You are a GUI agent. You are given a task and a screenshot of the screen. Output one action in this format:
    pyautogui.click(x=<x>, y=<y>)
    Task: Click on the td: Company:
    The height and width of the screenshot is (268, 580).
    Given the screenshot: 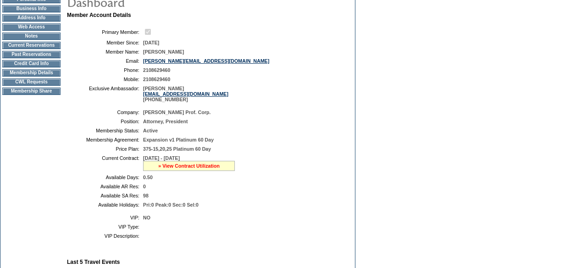 What is the action you would take?
    pyautogui.click(x=105, y=112)
    